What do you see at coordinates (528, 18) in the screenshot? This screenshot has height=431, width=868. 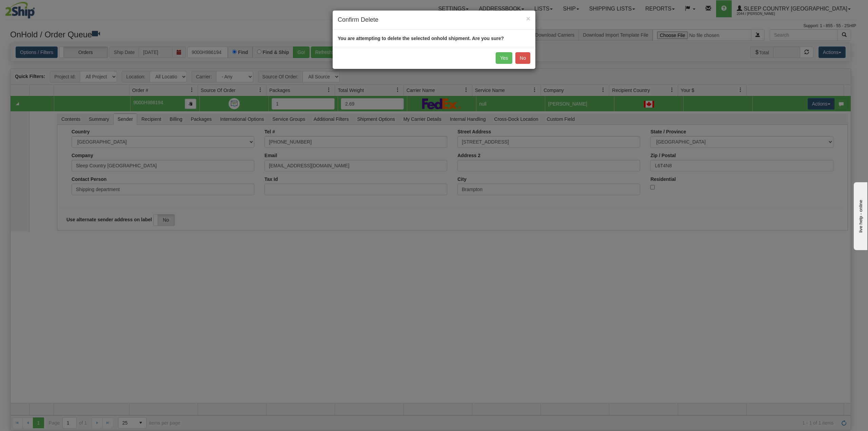 I see `button: Close` at bounding box center [528, 18].